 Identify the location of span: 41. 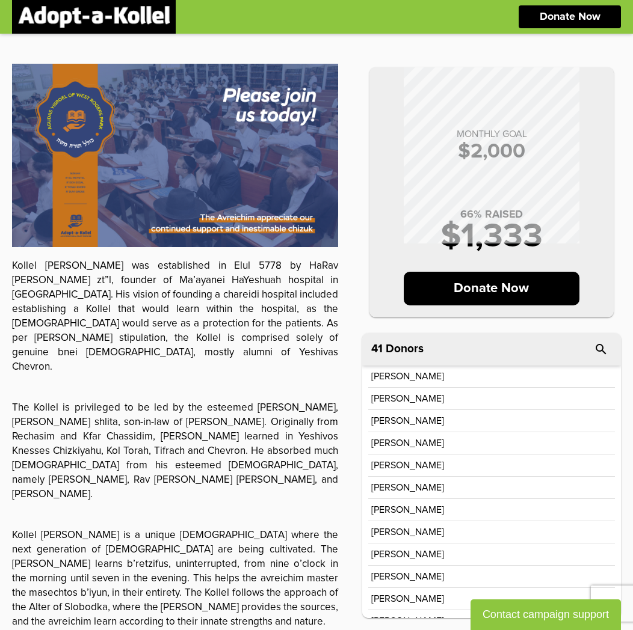
(376, 349).